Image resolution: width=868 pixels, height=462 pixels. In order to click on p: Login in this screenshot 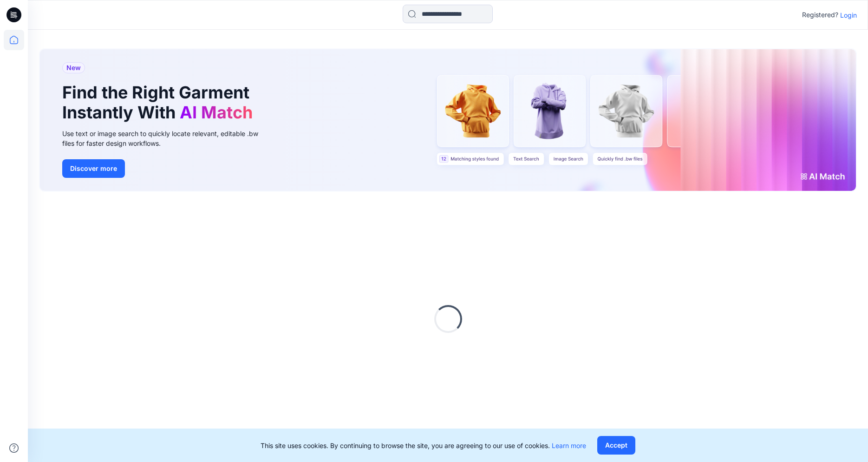, I will do `click(849, 15)`.